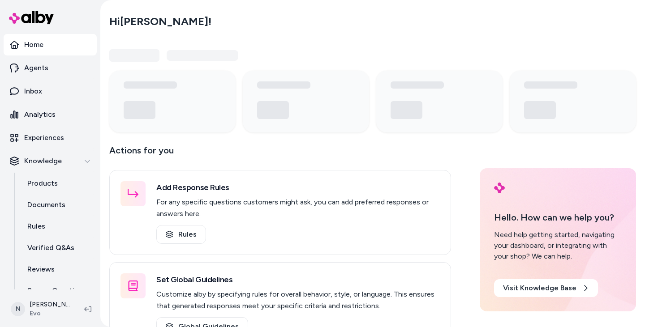 Image resolution: width=645 pixels, height=327 pixels. I want to click on p: Analytics, so click(40, 115).